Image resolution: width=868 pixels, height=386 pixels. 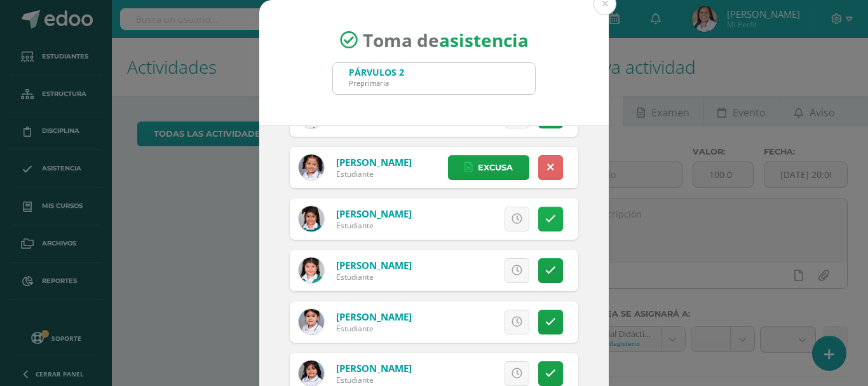 What do you see at coordinates (311, 322) in the screenshot?
I see `img: e3b27f6b050798482f0e45c0c0bf6965.png` at bounding box center [311, 322].